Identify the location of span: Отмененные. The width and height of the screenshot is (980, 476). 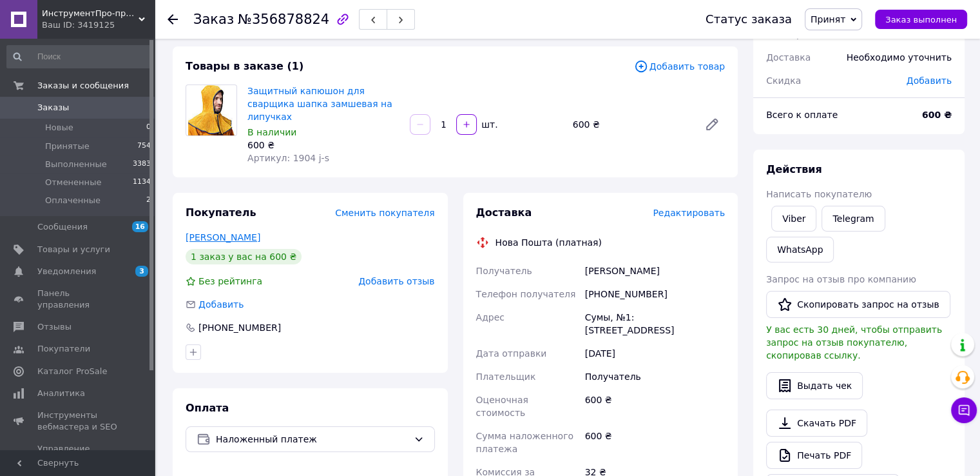
(73, 183).